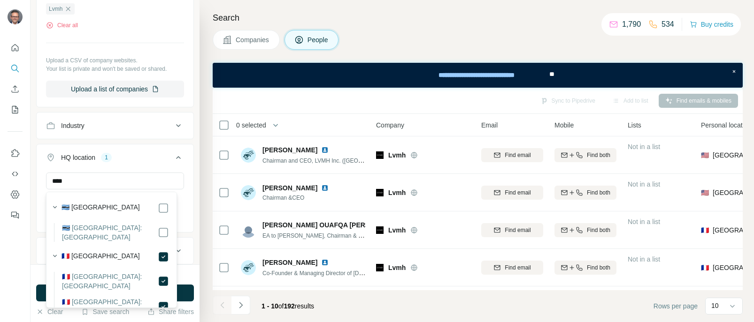  What do you see at coordinates (15, 153) in the screenshot?
I see `button: Use Surfe on LinkedIn` at bounding box center [15, 153].